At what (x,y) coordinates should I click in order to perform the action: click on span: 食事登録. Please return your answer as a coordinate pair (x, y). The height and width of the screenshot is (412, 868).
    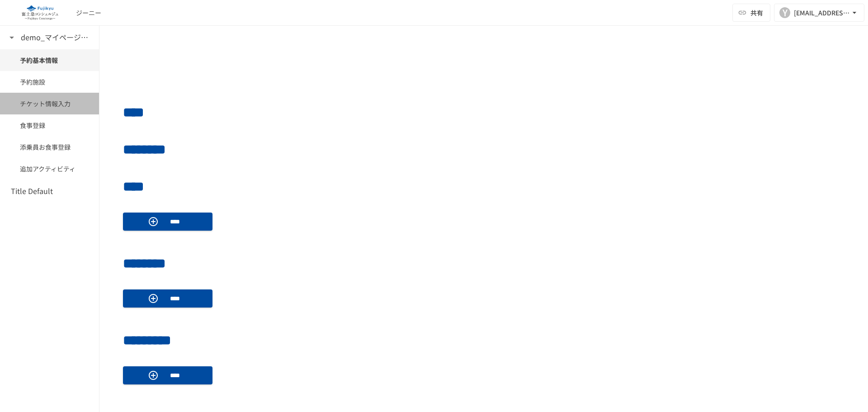
    Looking at the image, I should click on (50, 125).